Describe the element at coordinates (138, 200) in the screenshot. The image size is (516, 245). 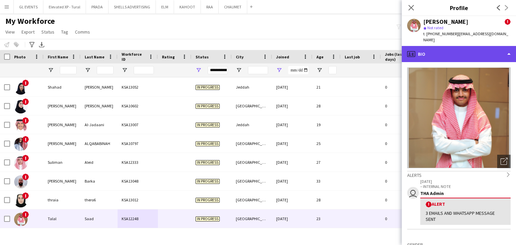
I see `div: KSA13012` at that location.